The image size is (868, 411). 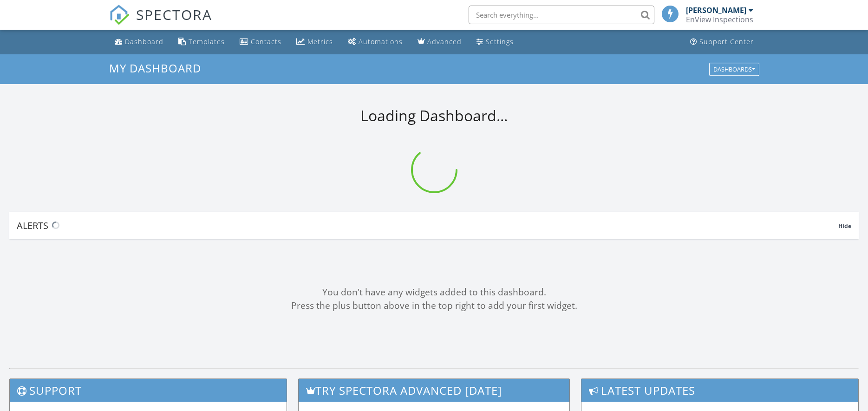 I want to click on a: Templates, so click(x=201, y=42).